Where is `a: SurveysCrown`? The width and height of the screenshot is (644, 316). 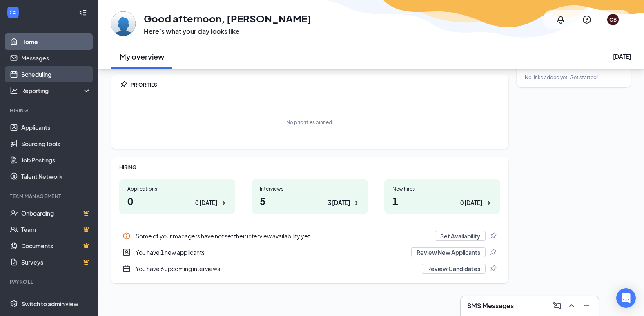 a: SurveysCrown is located at coordinates (56, 262).